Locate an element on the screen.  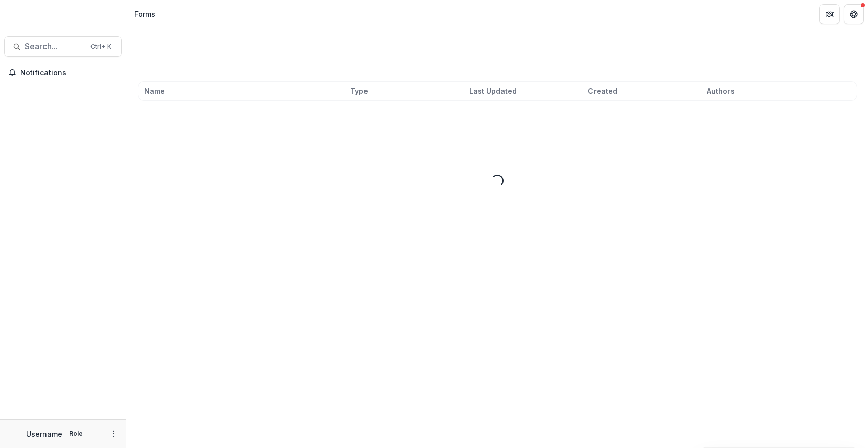
span: Name is located at coordinates (154, 91).